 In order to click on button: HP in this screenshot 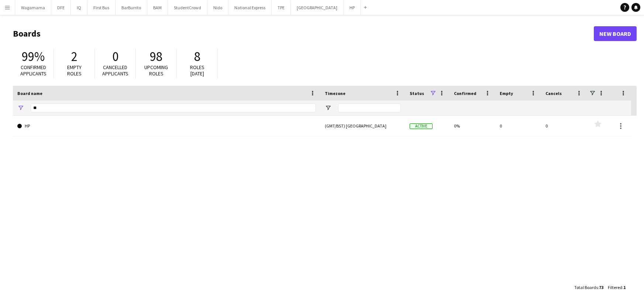, I will do `click(352, 7)`.